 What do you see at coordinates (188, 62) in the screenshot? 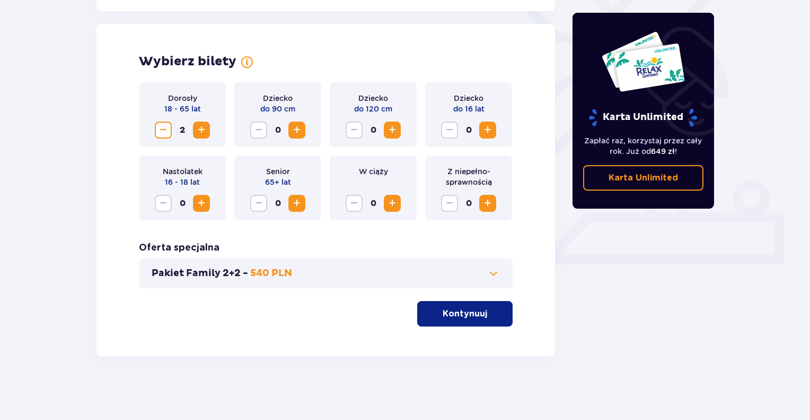
I see `h2: Wybierz bilety` at bounding box center [188, 62].